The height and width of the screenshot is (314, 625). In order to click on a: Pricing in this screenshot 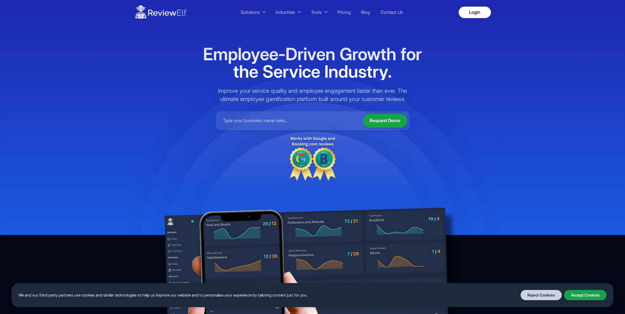, I will do `click(344, 12)`.